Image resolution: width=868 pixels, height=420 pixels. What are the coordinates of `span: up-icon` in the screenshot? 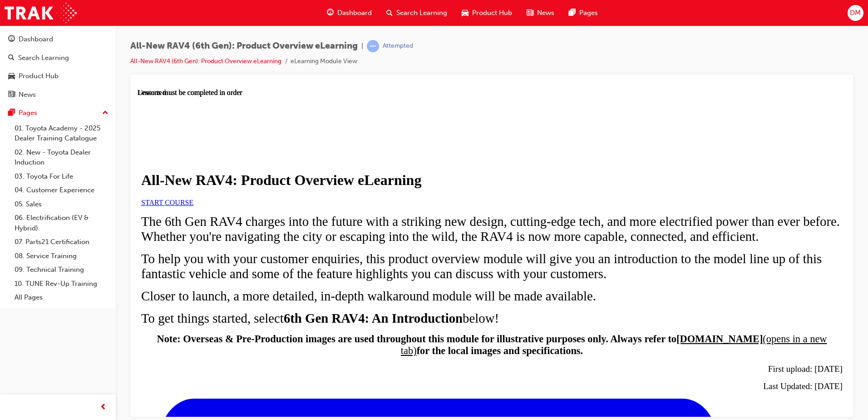 It's located at (105, 113).